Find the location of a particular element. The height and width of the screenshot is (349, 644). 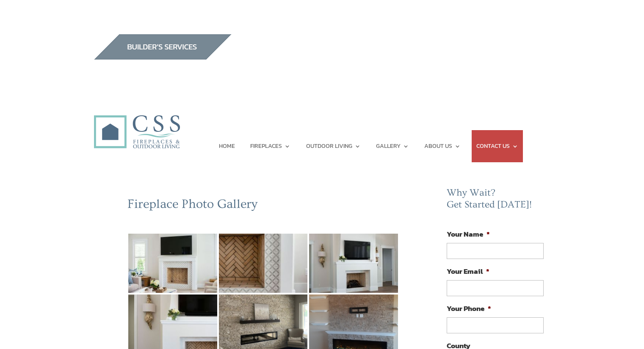

a: HOME is located at coordinates (227, 147).